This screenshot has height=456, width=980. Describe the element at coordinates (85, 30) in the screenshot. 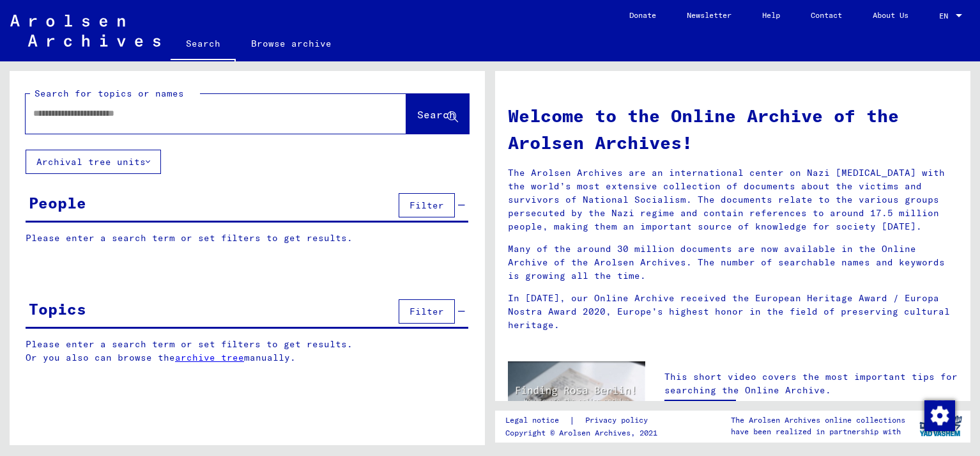

I see `img: Arolsen_neg.svg` at that location.